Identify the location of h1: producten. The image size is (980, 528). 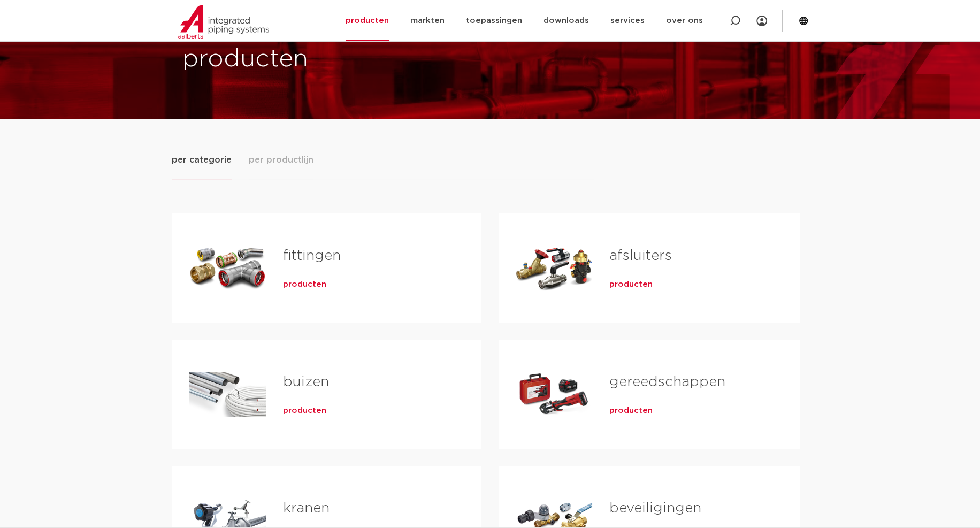
(334, 60).